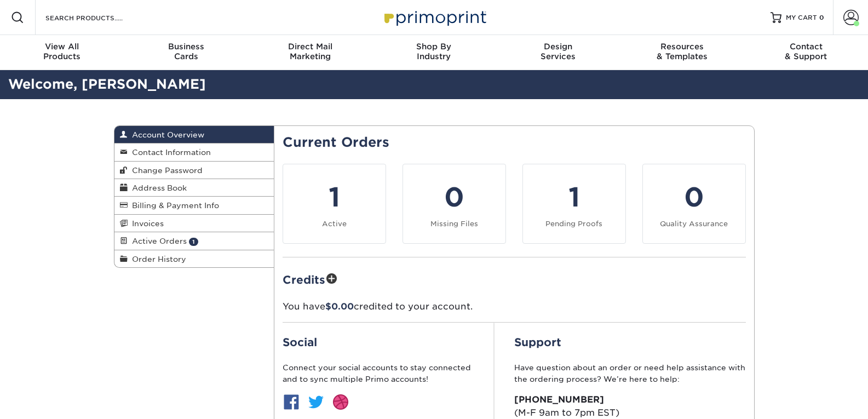 Image resolution: width=868 pixels, height=419 pixels. Describe the element at coordinates (806, 52) in the screenshot. I see `div: & Support` at that location.